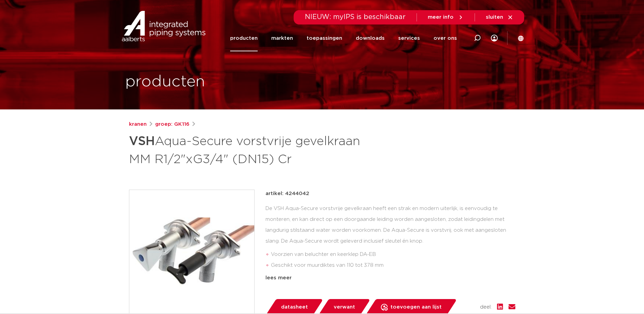 The width and height of the screenshot is (644, 314). Describe the element at coordinates (355, 17) in the screenshot. I see `span: NIEUW: myIPS is beschikbaar` at that location.